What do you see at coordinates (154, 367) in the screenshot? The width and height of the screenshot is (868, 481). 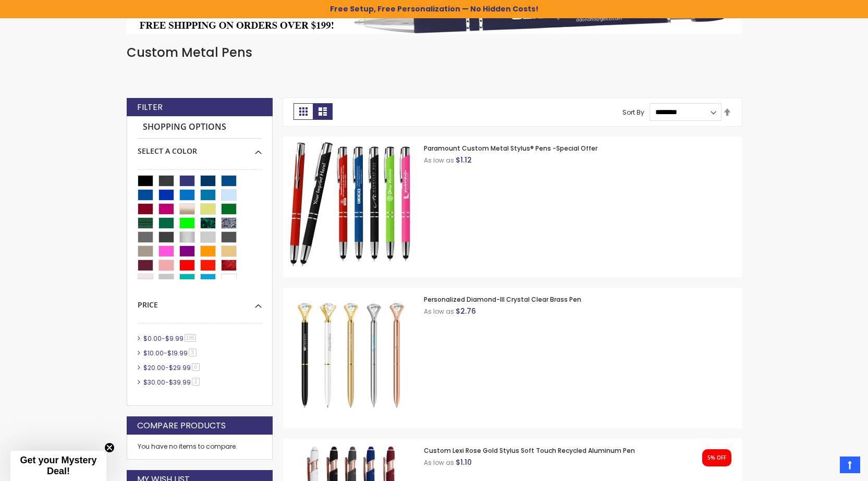 I see `span: $20.00` at bounding box center [154, 367].